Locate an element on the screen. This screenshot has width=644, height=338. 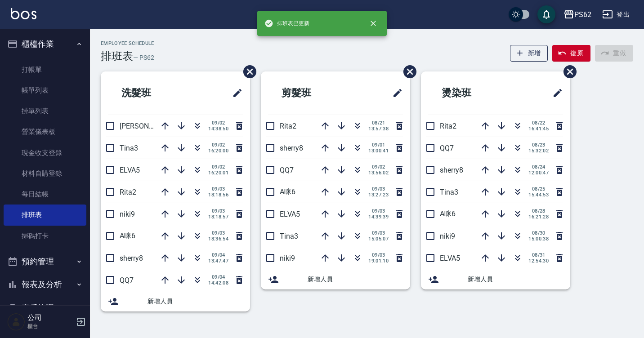
span: 18:36:54 is located at coordinates (218, 239).